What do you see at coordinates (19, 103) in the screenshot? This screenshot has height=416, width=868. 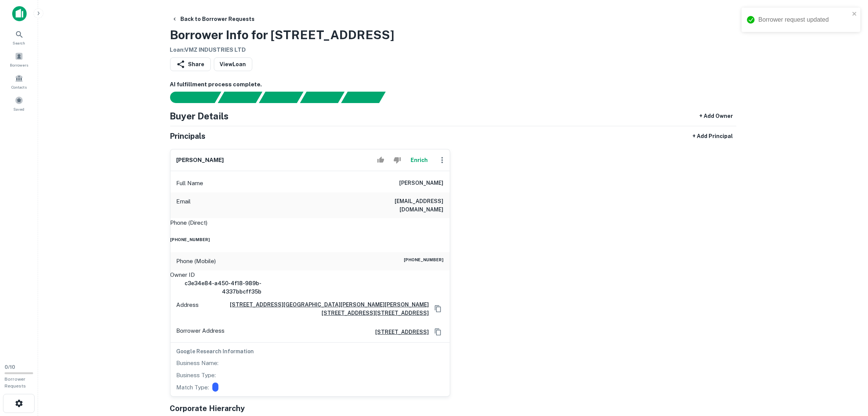 I see `a: Saved` at bounding box center [19, 103].